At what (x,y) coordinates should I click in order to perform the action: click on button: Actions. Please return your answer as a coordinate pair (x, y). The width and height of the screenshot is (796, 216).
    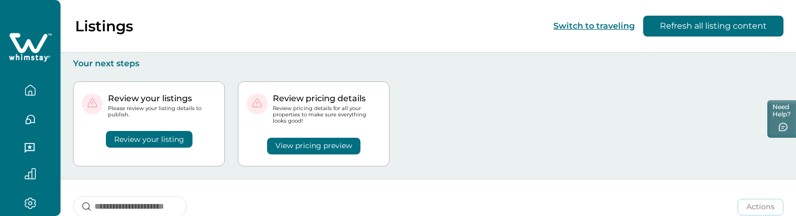
    Looking at the image, I should click on (760, 207).